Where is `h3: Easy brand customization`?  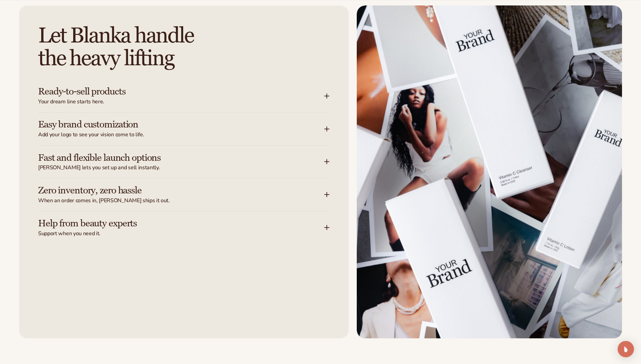
h3: Easy brand customization is located at coordinates (171, 124).